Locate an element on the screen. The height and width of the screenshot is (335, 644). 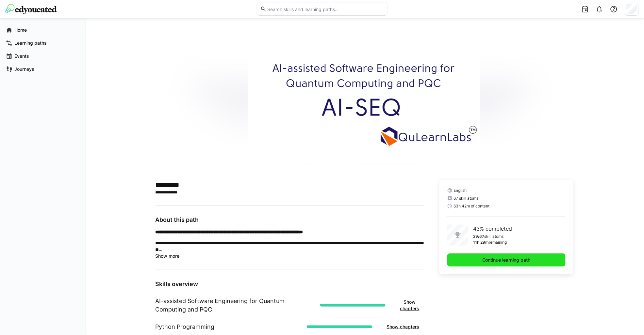
span: Show more is located at coordinates (167, 256).